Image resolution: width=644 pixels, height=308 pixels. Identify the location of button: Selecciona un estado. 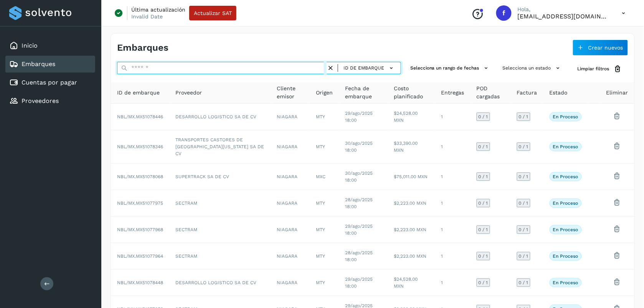
(533, 68).